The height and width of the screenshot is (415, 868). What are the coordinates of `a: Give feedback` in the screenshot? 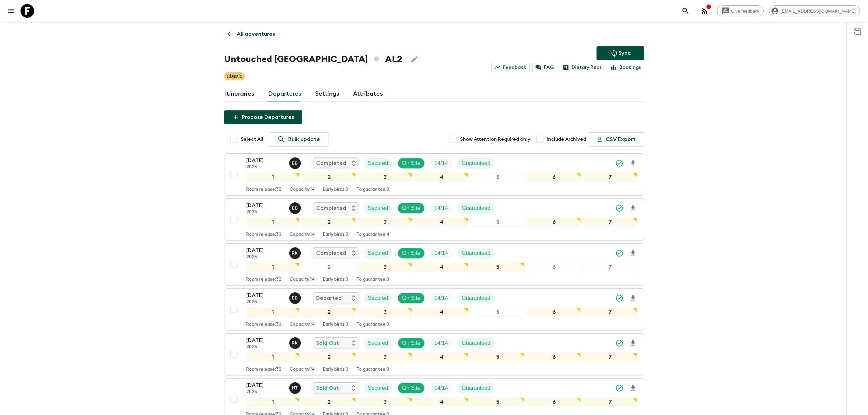 It's located at (740, 11).